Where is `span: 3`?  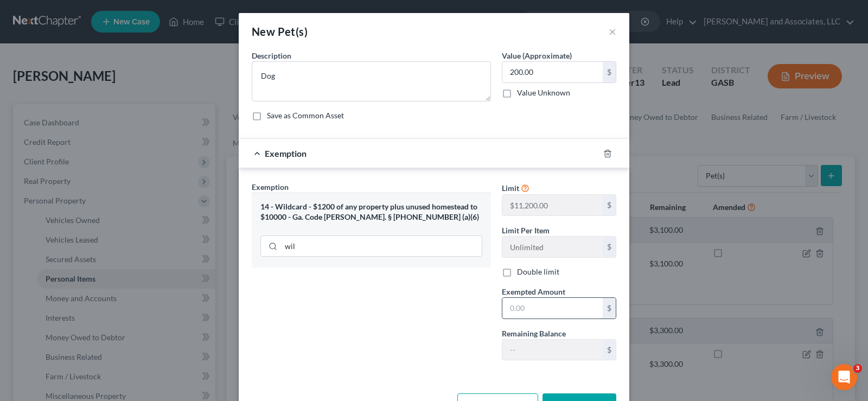
span: 3 is located at coordinates (858, 368).